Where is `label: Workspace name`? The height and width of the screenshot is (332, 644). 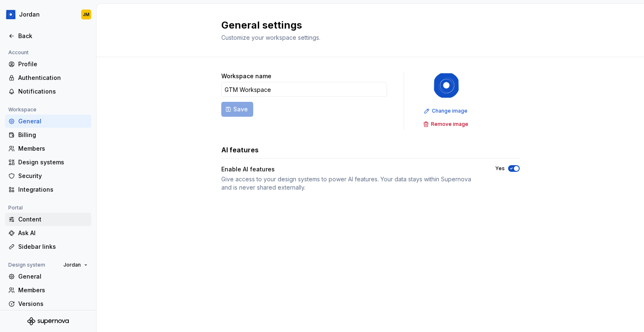 label: Workspace name is located at coordinates (246, 76).